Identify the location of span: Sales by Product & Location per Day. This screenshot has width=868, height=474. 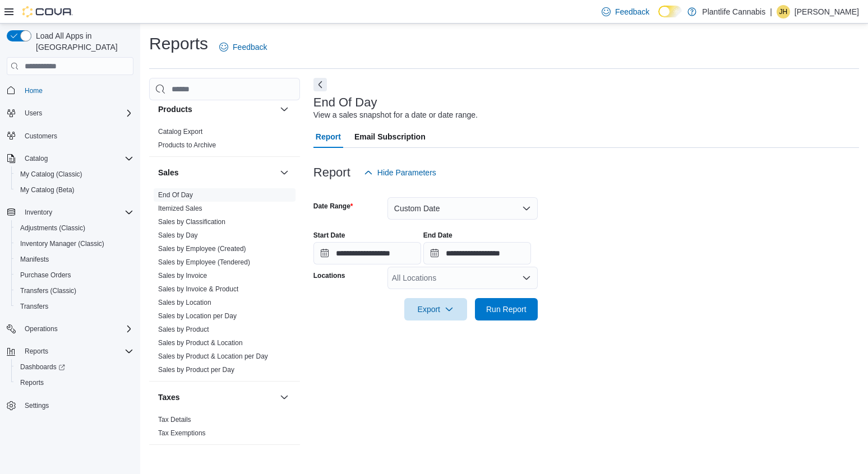
(213, 357).